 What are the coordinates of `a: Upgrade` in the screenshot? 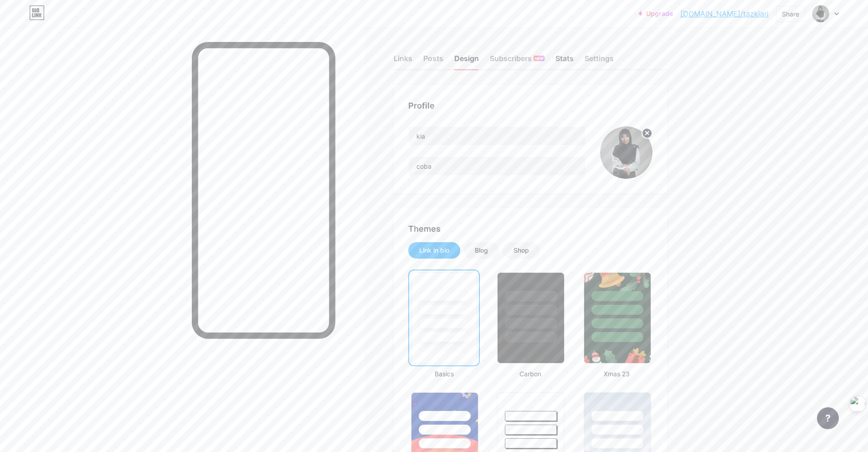 It's located at (656, 14).